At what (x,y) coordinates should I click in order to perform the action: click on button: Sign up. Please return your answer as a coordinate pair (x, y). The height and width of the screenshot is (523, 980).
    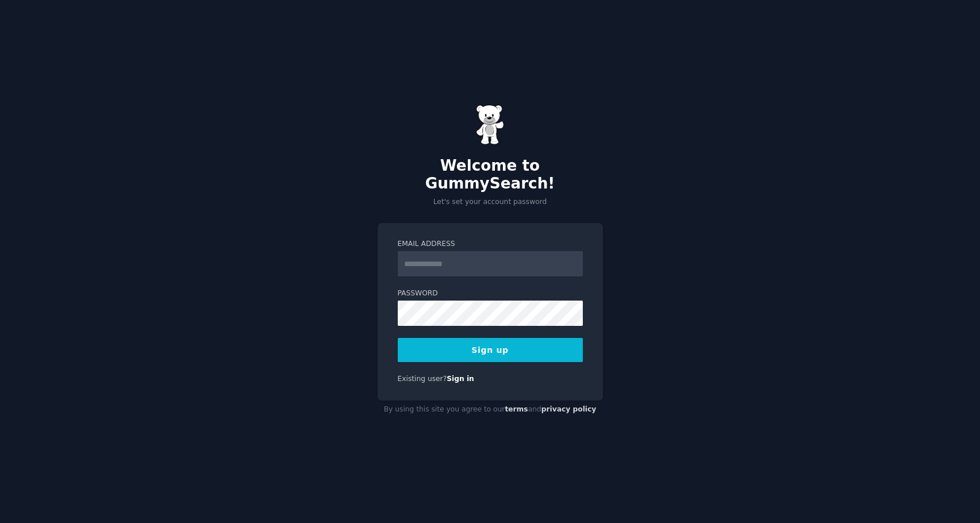
    Looking at the image, I should click on (490, 350).